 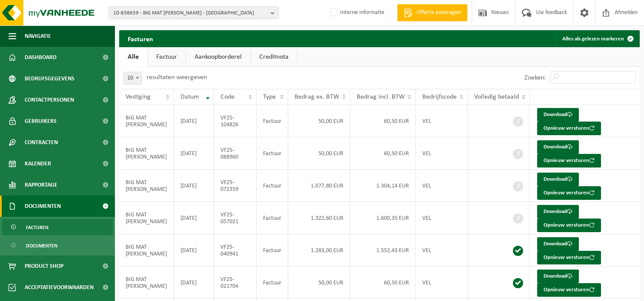 I want to click on td: VF25-088960, so click(x=235, y=153).